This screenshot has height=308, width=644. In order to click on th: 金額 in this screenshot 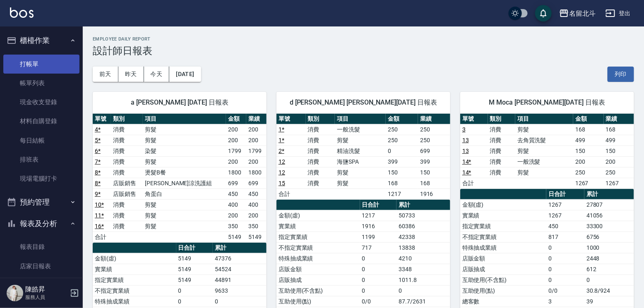, I will do `click(402, 119)`.